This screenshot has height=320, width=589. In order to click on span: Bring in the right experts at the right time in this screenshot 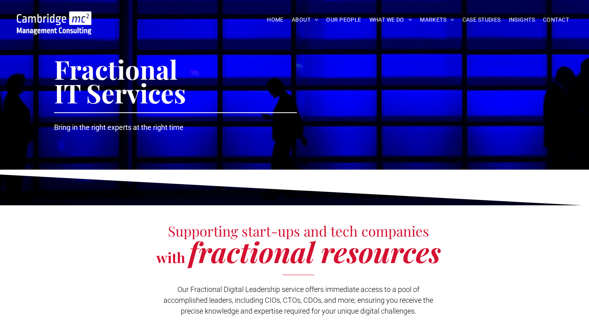, I will do `click(119, 127)`.